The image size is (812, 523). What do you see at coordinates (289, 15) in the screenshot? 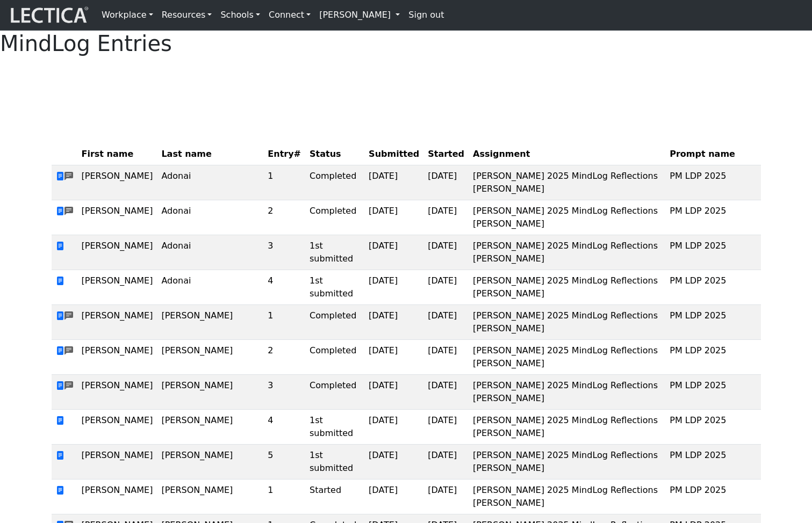
I see `a: Connect` at bounding box center [289, 15].